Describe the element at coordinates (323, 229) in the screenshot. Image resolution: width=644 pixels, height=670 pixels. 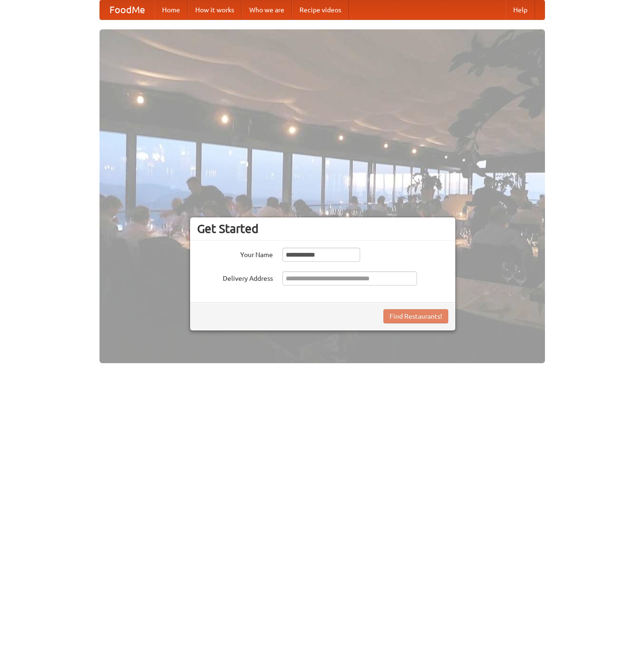
I see `h3: Get Started` at that location.